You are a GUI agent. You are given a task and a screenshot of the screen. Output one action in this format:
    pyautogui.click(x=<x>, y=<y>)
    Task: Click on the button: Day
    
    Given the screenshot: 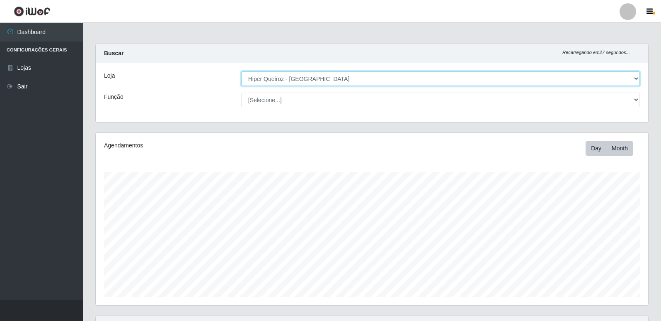 What is the action you would take?
    pyautogui.click(x=596, y=148)
    